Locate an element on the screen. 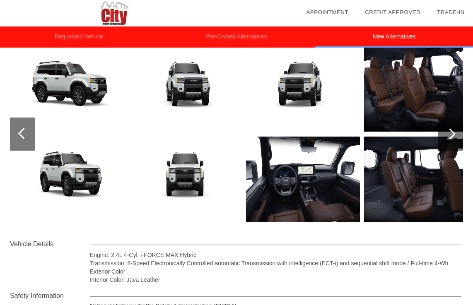 The width and height of the screenshot is (473, 305). div: Safety Information is located at coordinates (50, 296).